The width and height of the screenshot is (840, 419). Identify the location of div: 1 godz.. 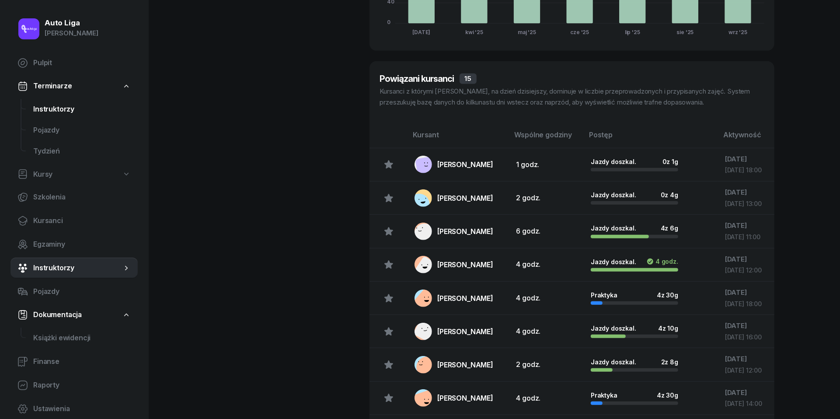
(547, 165).